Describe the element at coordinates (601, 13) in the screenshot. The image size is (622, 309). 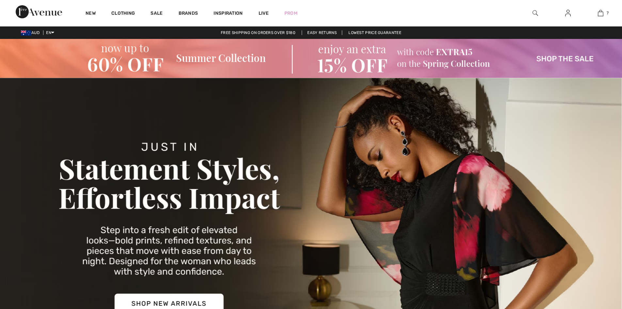
I see `img: My Bag` at that location.